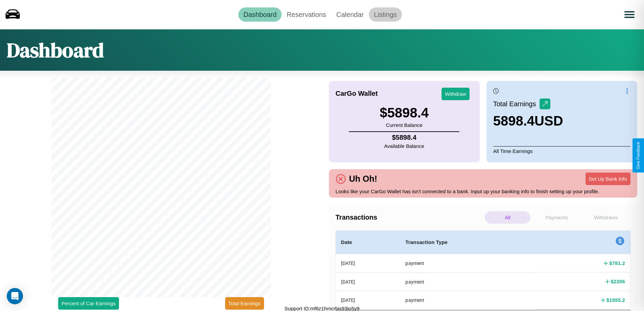  Describe the element at coordinates (404, 146) in the screenshot. I see `p: Available Balance` at that location.